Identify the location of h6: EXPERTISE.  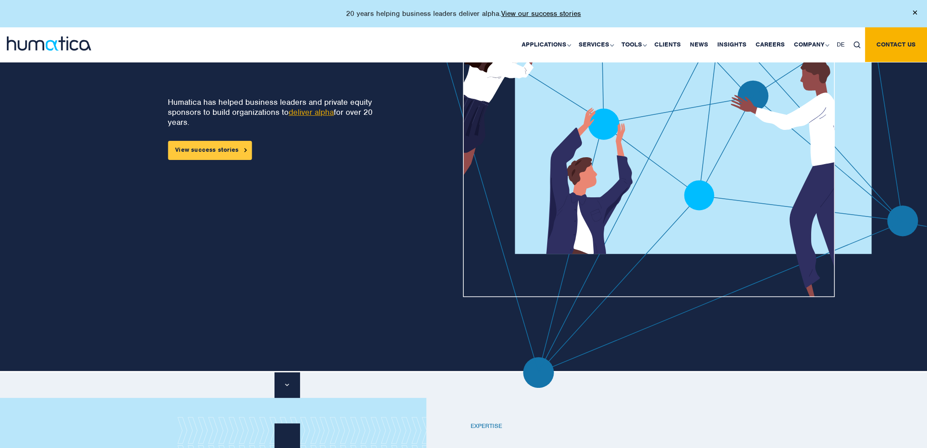
(593, 426).